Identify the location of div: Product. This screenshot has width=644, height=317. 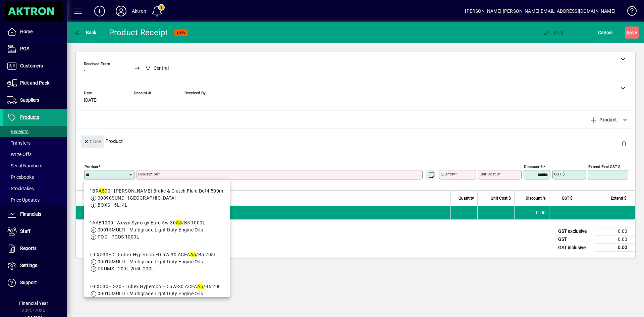
(356, 141).